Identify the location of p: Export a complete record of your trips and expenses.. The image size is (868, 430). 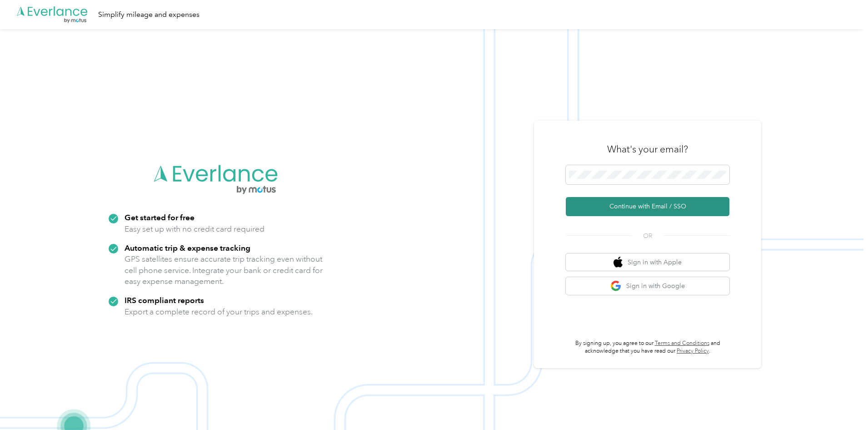
(219, 312).